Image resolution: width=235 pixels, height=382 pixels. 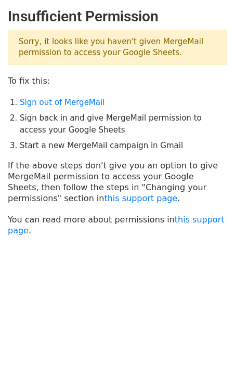 I want to click on p: To fix this:, so click(x=118, y=81).